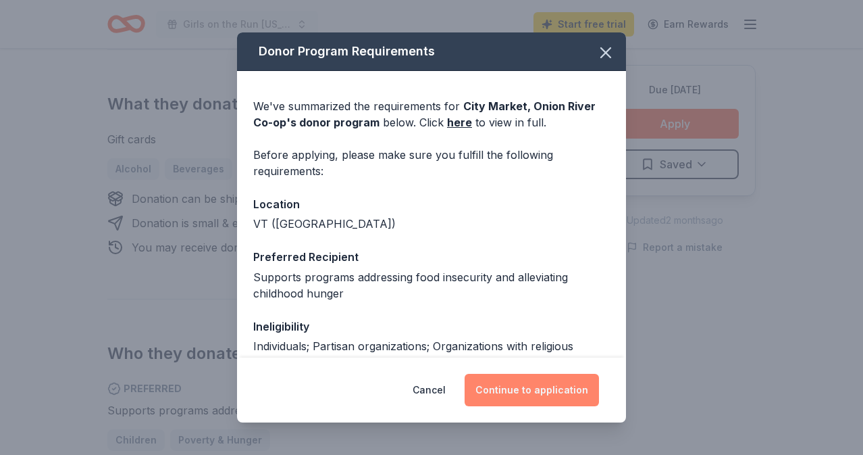 This screenshot has height=455, width=863. I want to click on div: Preferred Recipient, so click(432, 257).